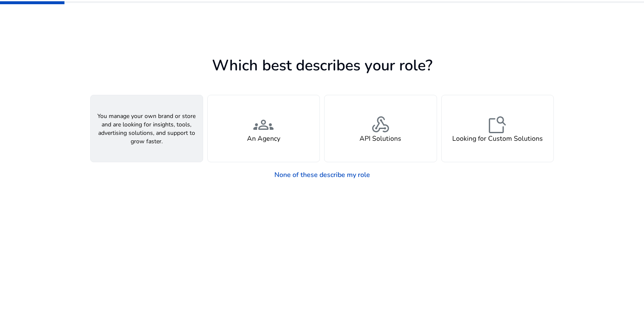  Describe the element at coordinates (381, 129) in the screenshot. I see `button: webhookAPI Solutions` at that location.